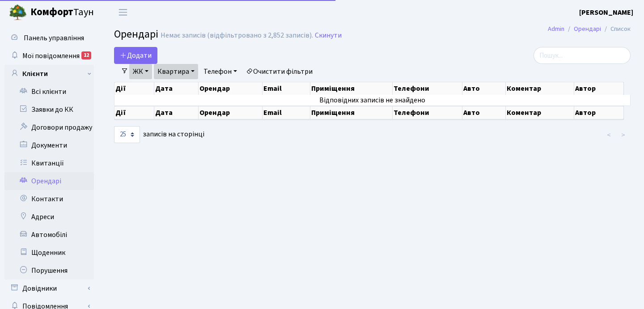 The width and height of the screenshot is (644, 309). Describe the element at coordinates (62, 12) in the screenshot. I see `span: Таун` at that location.